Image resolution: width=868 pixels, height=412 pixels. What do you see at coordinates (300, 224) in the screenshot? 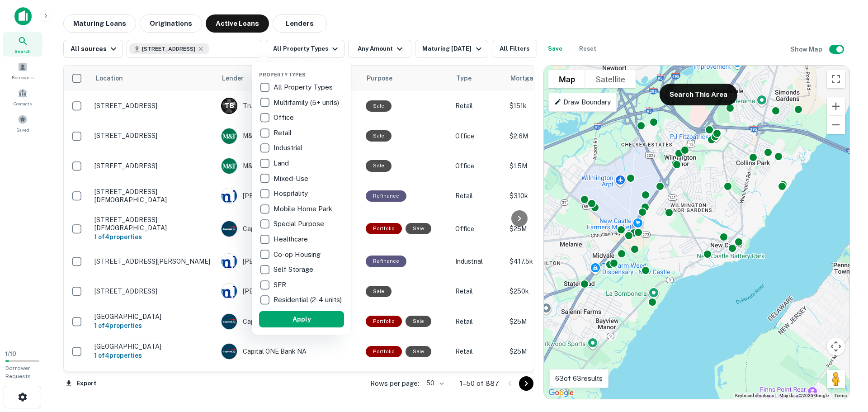
I see `p: Special Purpose` at bounding box center [300, 224].